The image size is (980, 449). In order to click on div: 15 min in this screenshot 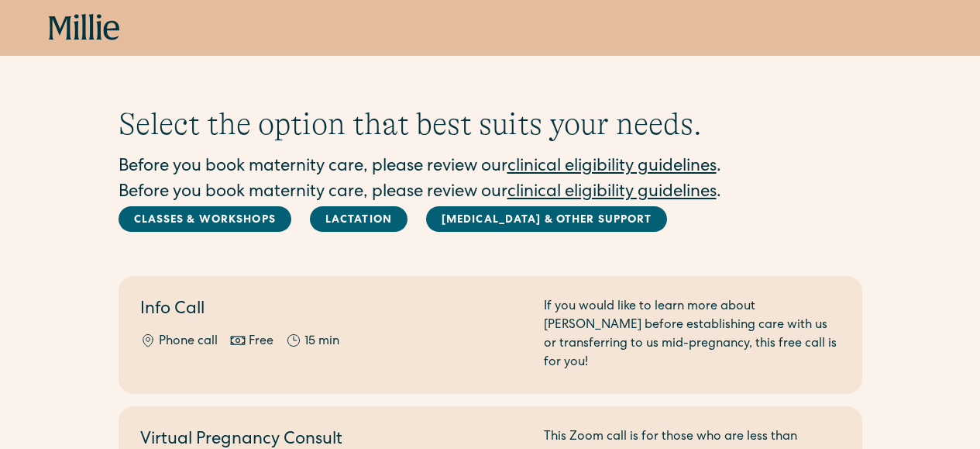, I will do `click(322, 342)`.